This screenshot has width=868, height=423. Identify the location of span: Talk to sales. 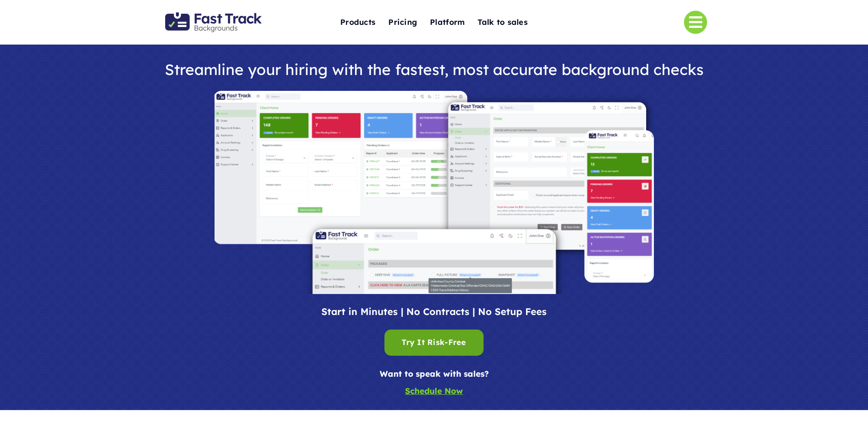
(502, 22).